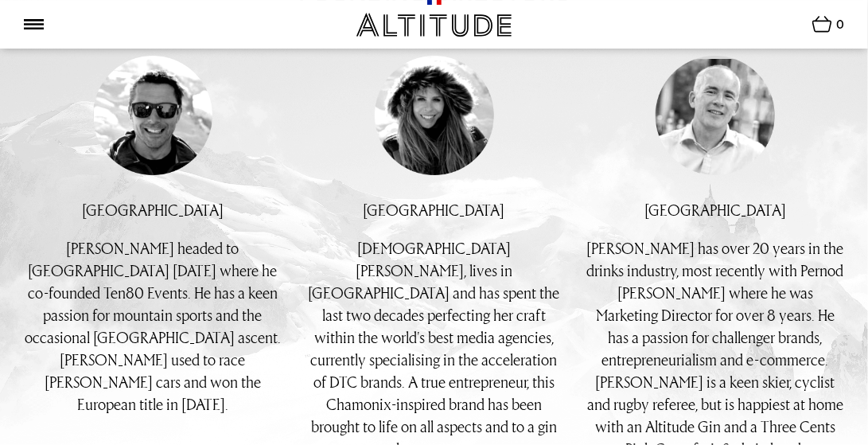 The height and width of the screenshot is (445, 868). I want to click on img: Basket, so click(822, 24).